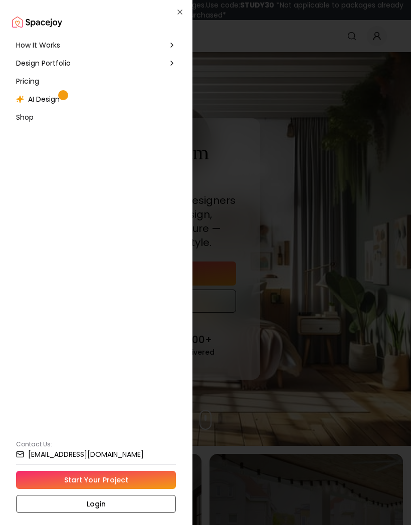 This screenshot has width=411, height=525. Describe the element at coordinates (37, 22) in the screenshot. I see `img: Spacejoy Logo` at that location.